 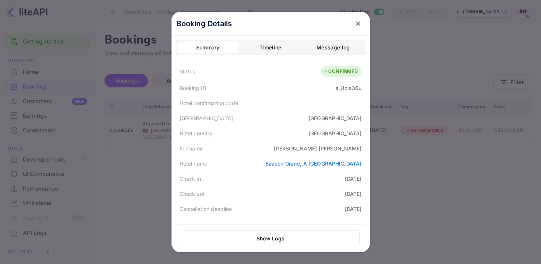 What do you see at coordinates (271, 238) in the screenshot?
I see `button: Show Logs` at bounding box center [271, 238].